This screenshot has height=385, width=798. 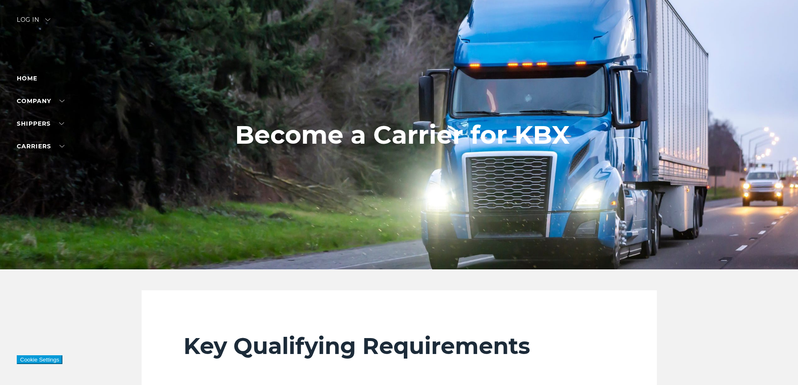 I want to click on a: SHIPPERS, so click(x=40, y=124).